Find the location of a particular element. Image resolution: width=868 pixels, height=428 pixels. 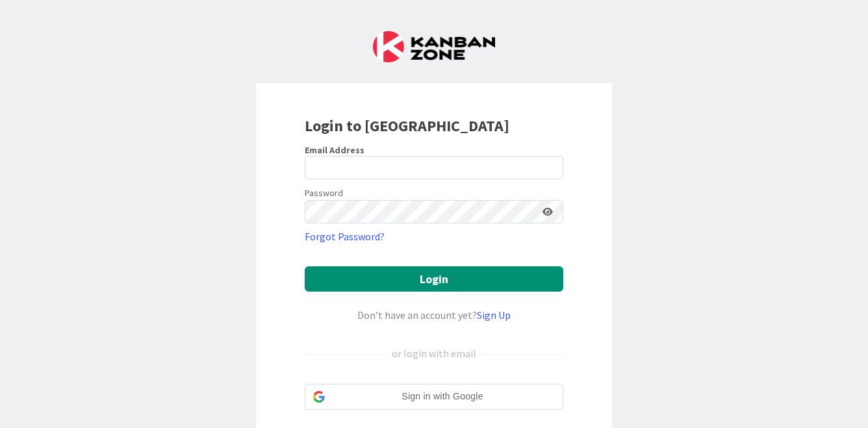

span: Sign in with Google is located at coordinates (442, 396).